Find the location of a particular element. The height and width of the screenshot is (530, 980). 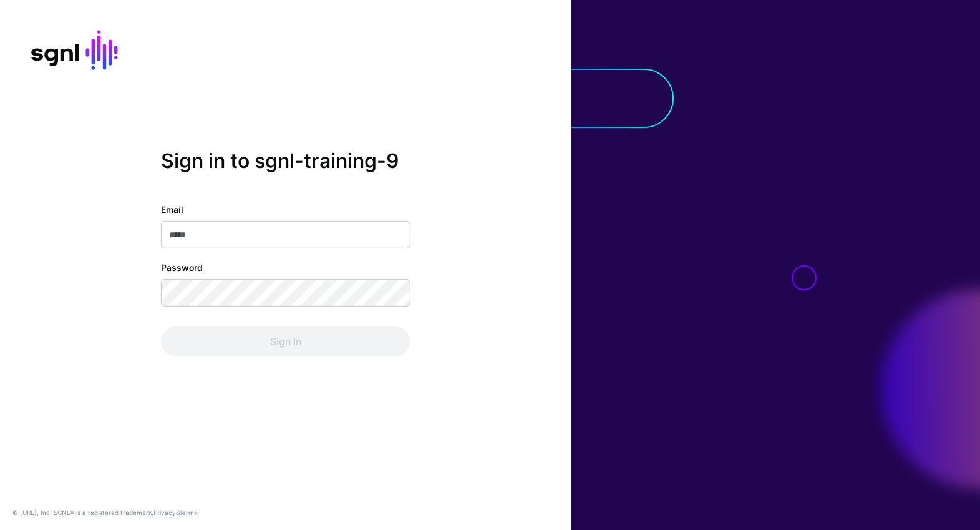

h2: Sign in to sgnl-training-9 is located at coordinates (286, 160).